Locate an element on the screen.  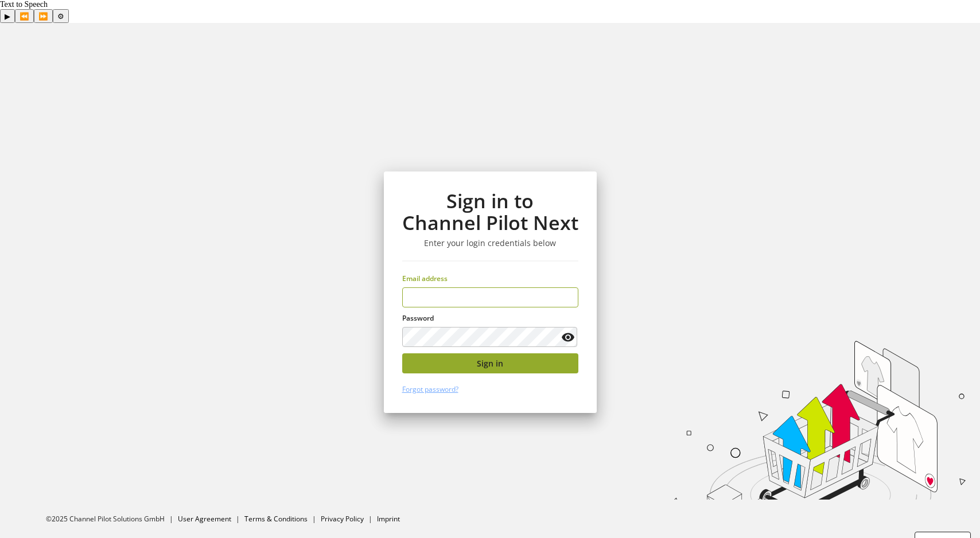
button: Sign in is located at coordinates (490, 363).